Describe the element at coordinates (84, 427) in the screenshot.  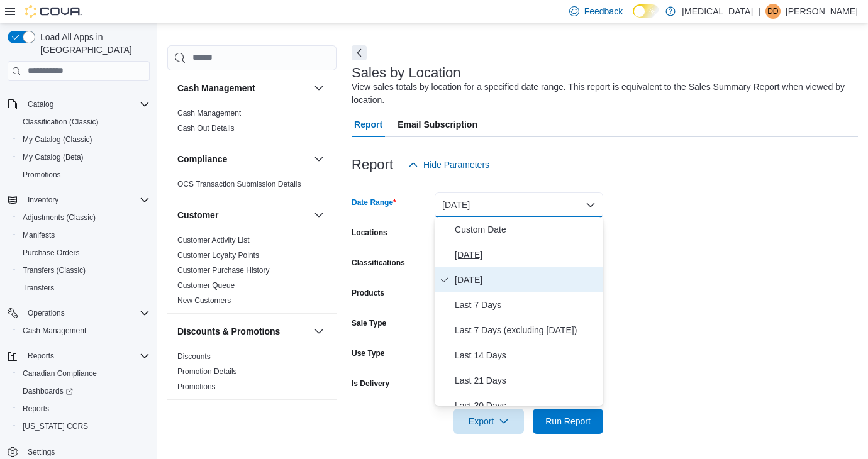
I see `span: Washington CCRS` at that location.